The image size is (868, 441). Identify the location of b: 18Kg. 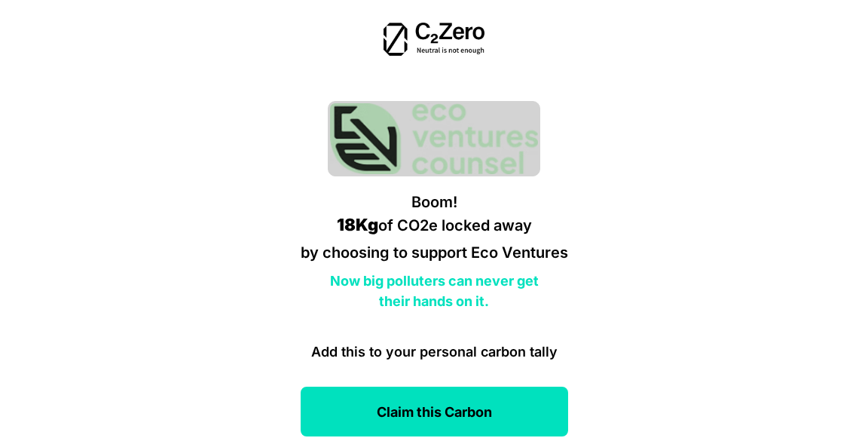
(357, 224).